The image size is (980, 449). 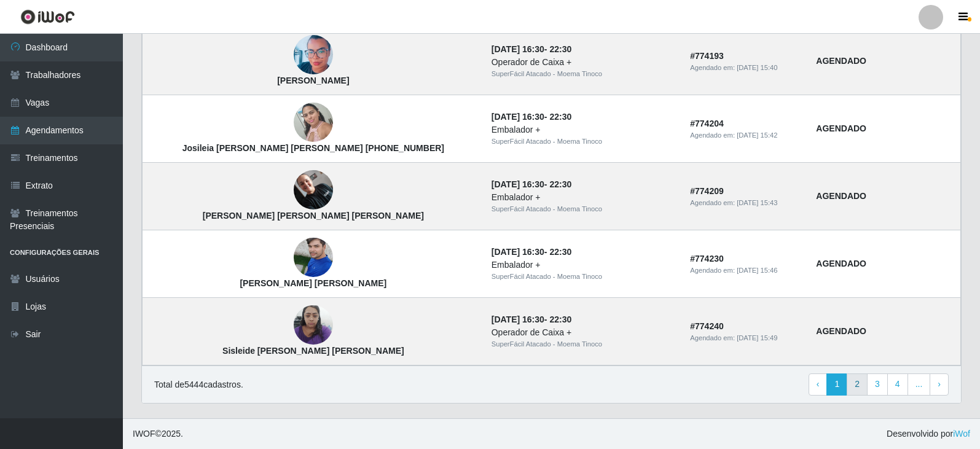 I want to click on img: Ana Cristina Silva Torres, so click(x=313, y=190).